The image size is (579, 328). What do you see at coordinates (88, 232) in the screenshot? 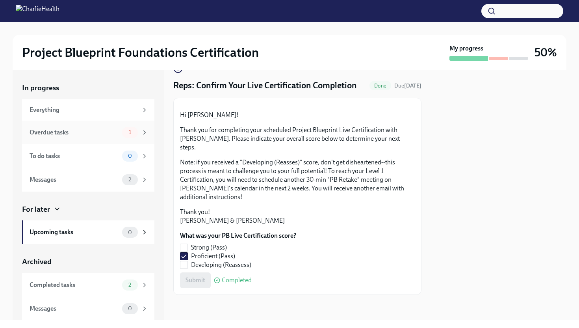
I see `a: Upcoming tasks0` at bounding box center [88, 232].